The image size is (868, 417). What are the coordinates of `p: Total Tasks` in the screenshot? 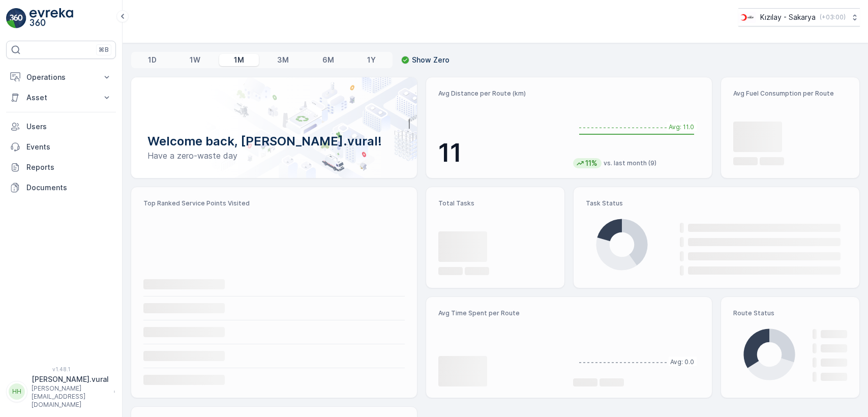 It's located at (495, 204).